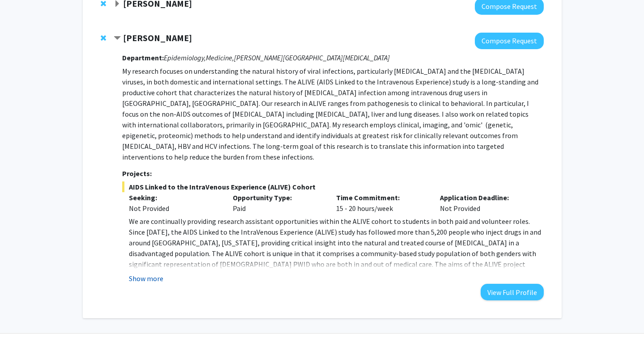 Image resolution: width=644 pixels, height=337 pixels. What do you see at coordinates (142, 58) in the screenshot?
I see `strong: Department:` at bounding box center [142, 58].